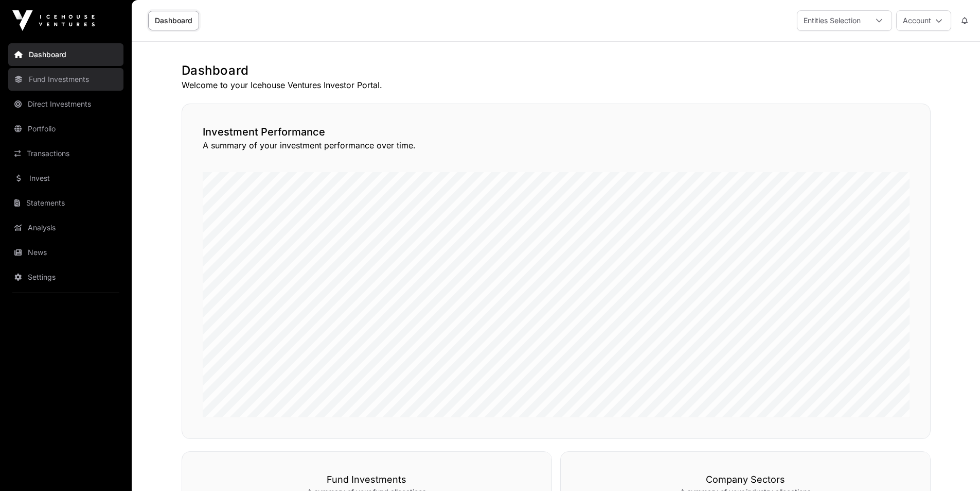 The width and height of the screenshot is (980, 491). I want to click on a: Invest, so click(66, 178).